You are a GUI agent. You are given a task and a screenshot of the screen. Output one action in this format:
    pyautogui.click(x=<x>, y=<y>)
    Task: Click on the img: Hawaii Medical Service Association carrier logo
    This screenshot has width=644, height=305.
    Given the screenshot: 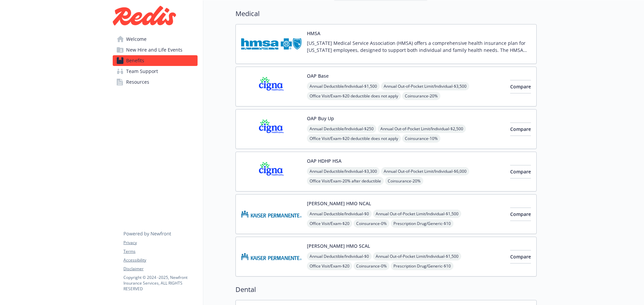 What is the action you would take?
    pyautogui.click(x=272, y=44)
    